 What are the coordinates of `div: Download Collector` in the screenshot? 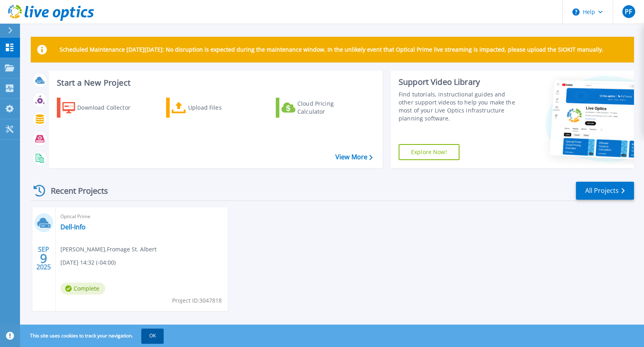 It's located at (109, 108).